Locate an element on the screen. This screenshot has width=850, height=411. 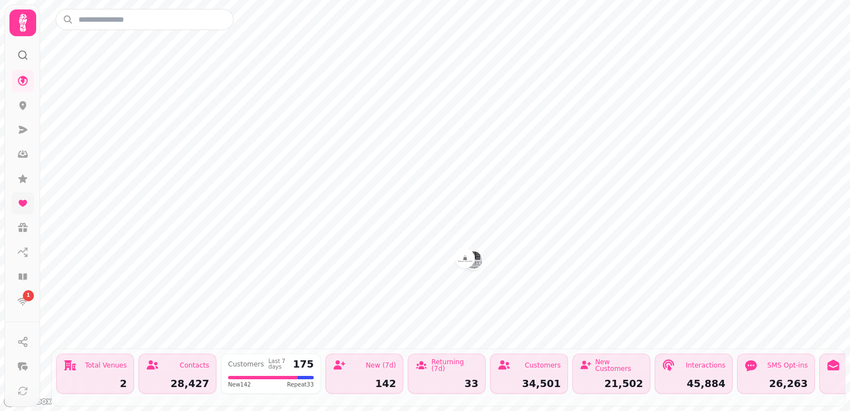
div: 28,427 is located at coordinates (177, 383).